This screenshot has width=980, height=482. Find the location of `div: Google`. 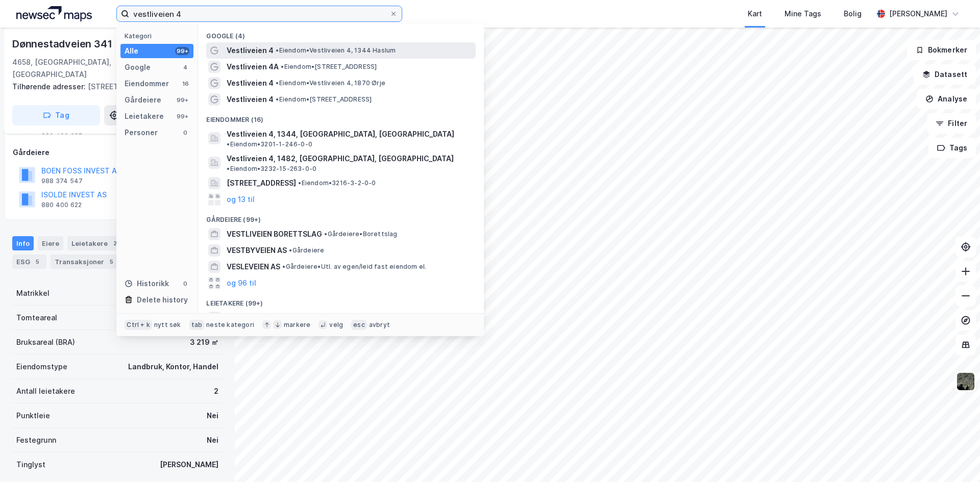

div: Google is located at coordinates (138, 67).